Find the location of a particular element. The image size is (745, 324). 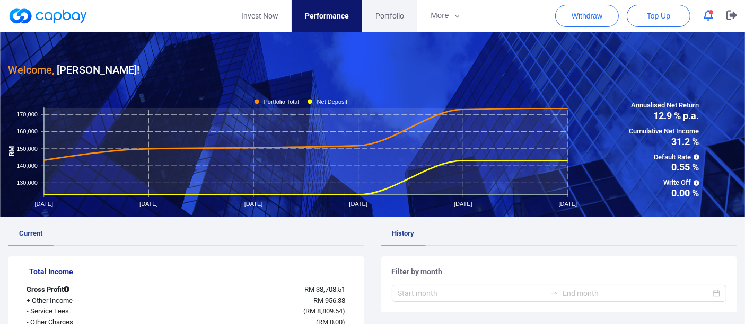

button: Top Up is located at coordinates (658, 16).